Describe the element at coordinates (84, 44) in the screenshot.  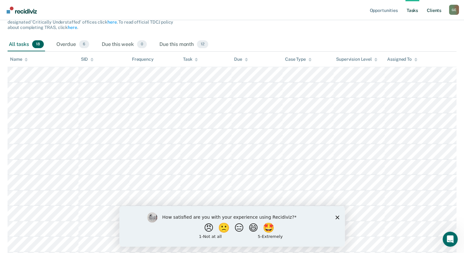
I see `span: 6` at that location.